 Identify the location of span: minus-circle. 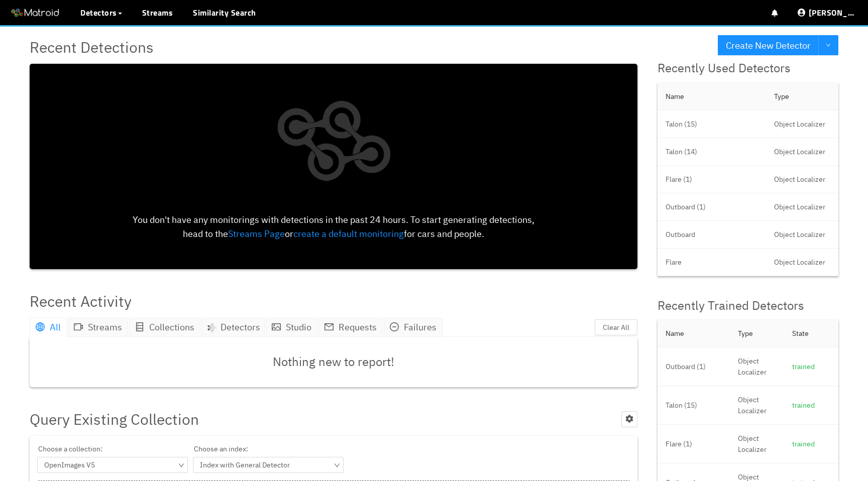
(394, 327).